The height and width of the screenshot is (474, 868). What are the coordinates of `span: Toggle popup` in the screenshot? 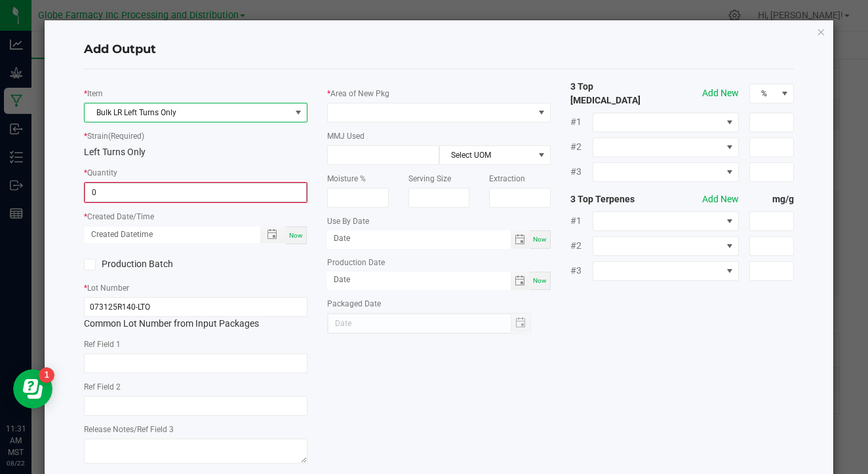 It's located at (273, 234).